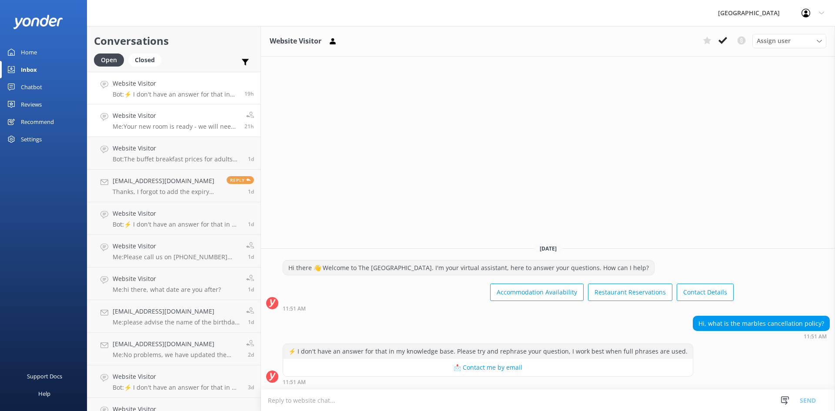 This screenshot has width=835, height=411. Describe the element at coordinates (166, 192) in the screenshot. I see `p: Thanks, I forgot to add the expiry date, let me resend the email, with thanks` at that location.